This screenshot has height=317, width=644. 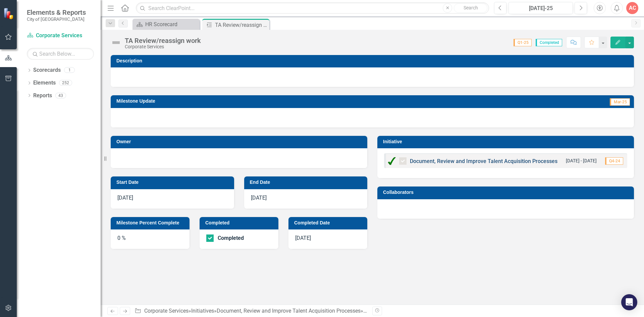 What do you see at coordinates (171, 24) in the screenshot?
I see `div: HR Scorecard` at bounding box center [171, 24].